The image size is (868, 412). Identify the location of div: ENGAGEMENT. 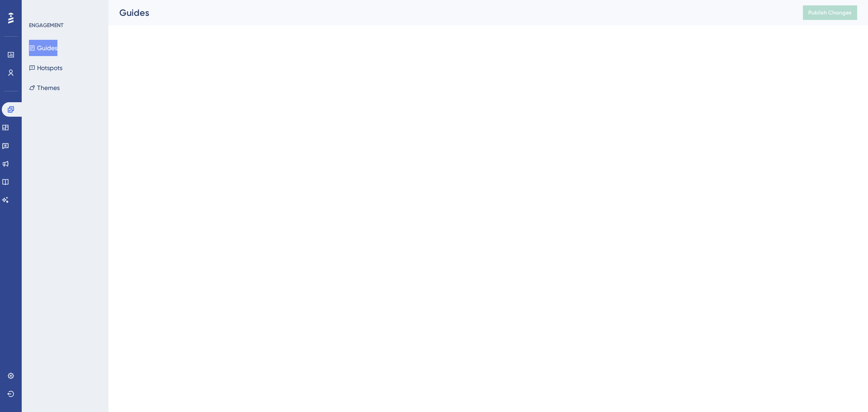
(46, 26).